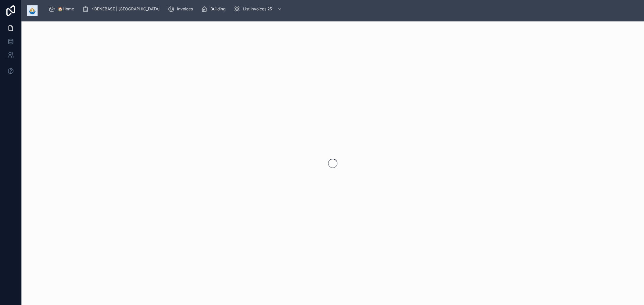 This screenshot has height=305, width=644. What do you see at coordinates (182, 9) in the screenshot?
I see `a: Invoices` at bounding box center [182, 9].